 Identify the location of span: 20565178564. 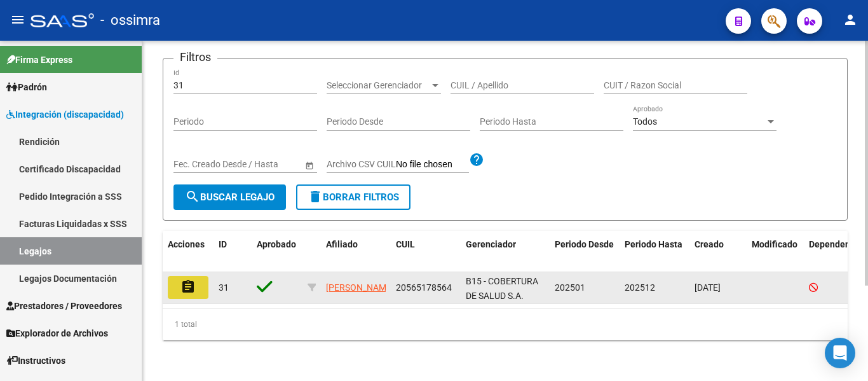
(424, 287).